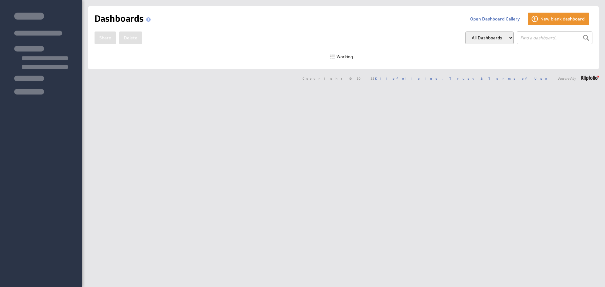  I want to click on img: skeleton-sidenav.svg, so click(41, 54).